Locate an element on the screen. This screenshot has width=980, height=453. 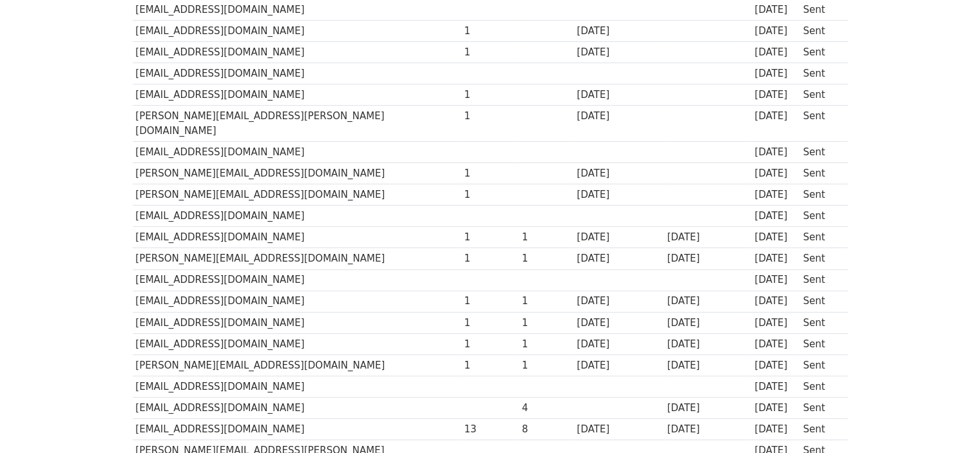
div: 4 is located at coordinates (547, 408).